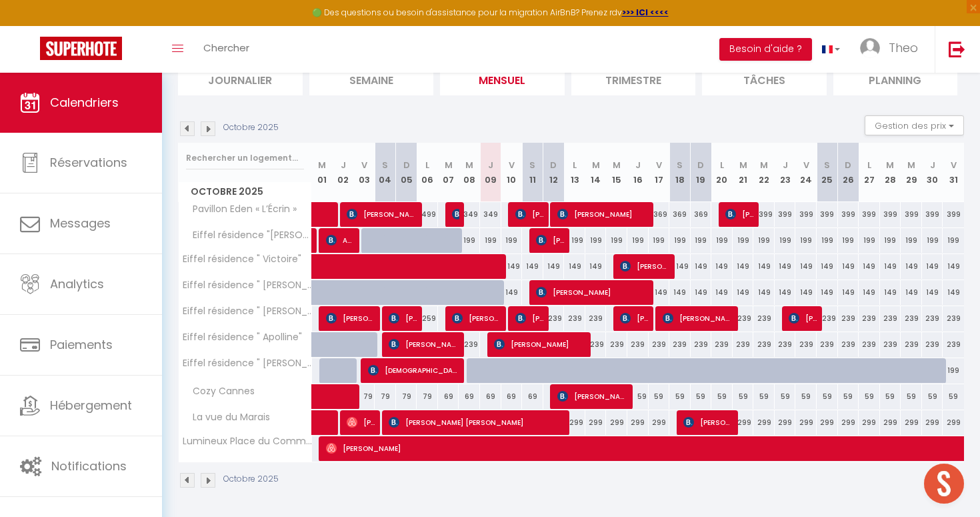  What do you see at coordinates (680, 172) in the screenshot?
I see `th: 18` at bounding box center [680, 172].